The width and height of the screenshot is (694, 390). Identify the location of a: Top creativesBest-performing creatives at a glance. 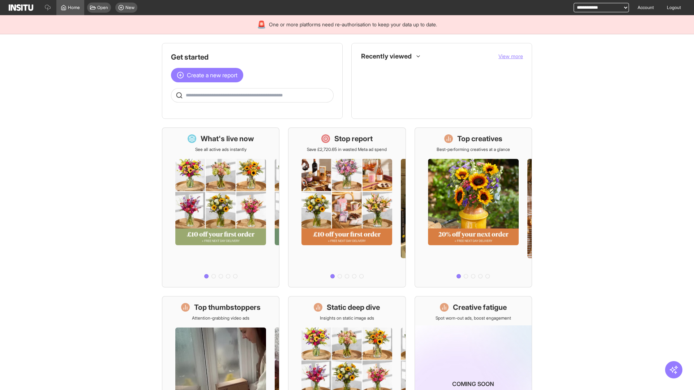
(473, 207).